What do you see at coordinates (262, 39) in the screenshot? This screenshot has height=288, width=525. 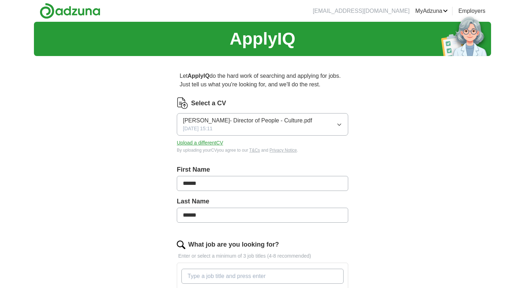 I see `h1: ApplyIQ` at bounding box center [262, 39].